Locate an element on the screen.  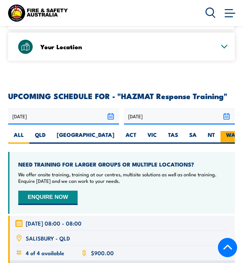
label: VIC is located at coordinates (152, 137).